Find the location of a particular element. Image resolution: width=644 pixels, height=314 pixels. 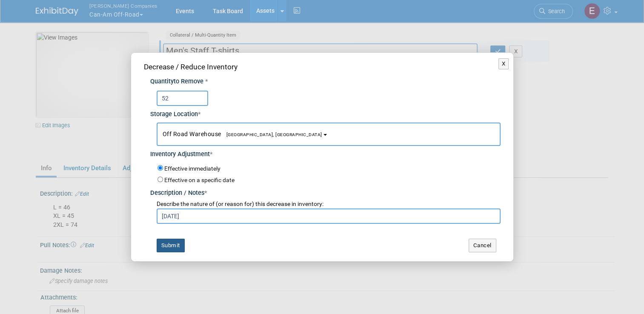

div: Description / Notes is located at coordinates (325, 191).